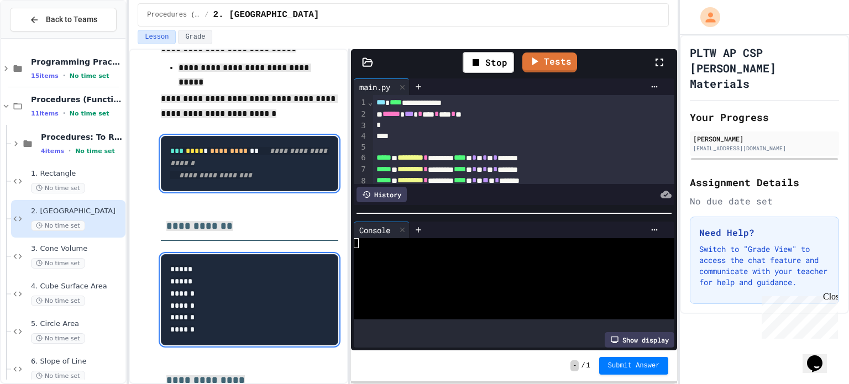  I want to click on button: Back to Teams, so click(63, 19).